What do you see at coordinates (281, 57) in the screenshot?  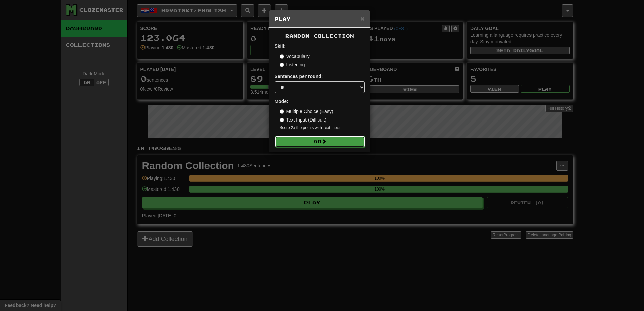 I see `input: Vocabulary` at bounding box center [281, 57].